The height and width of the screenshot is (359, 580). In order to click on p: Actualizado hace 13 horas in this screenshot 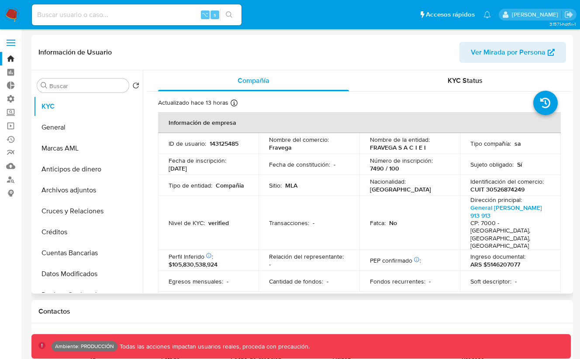, I will do `click(193, 103)`.